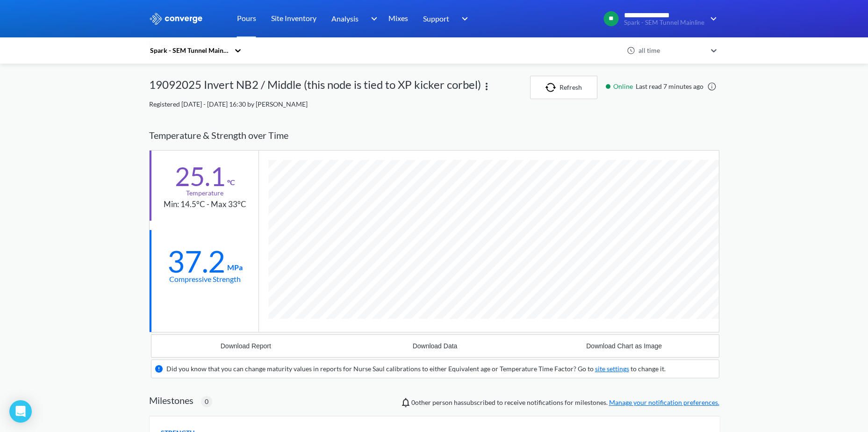 The image size is (868, 432). Describe the element at coordinates (565, 403) in the screenshot. I see `span: person has subscribed to receive notifications for milestones.` at that location.